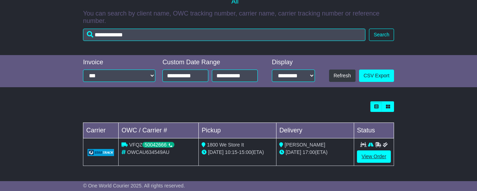 The image size is (477, 191). I want to click on span: 10:15, so click(231, 152).